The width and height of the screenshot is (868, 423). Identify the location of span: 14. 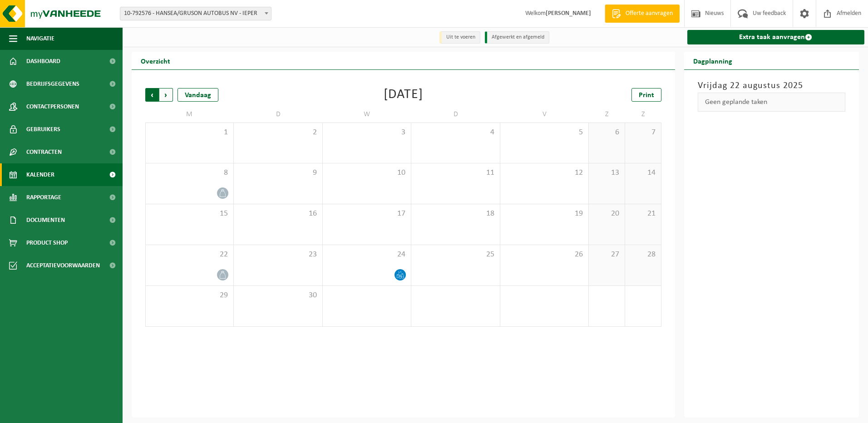
(643, 173).